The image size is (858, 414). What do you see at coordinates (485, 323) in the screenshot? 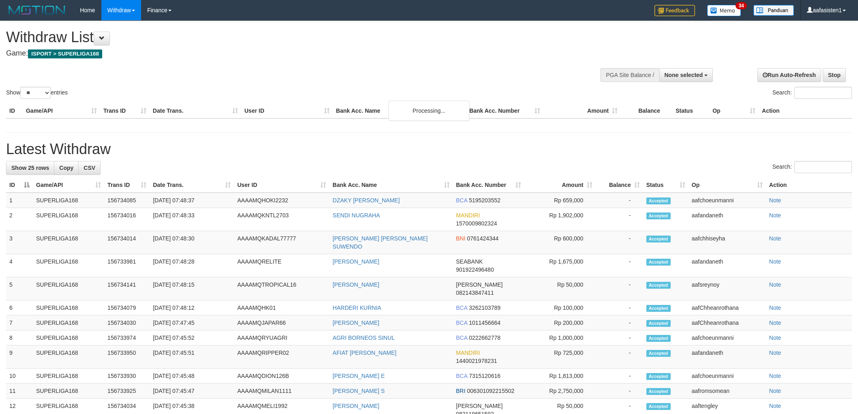
I see `span: Copy 1011456664 to clipboard` at bounding box center [485, 323].